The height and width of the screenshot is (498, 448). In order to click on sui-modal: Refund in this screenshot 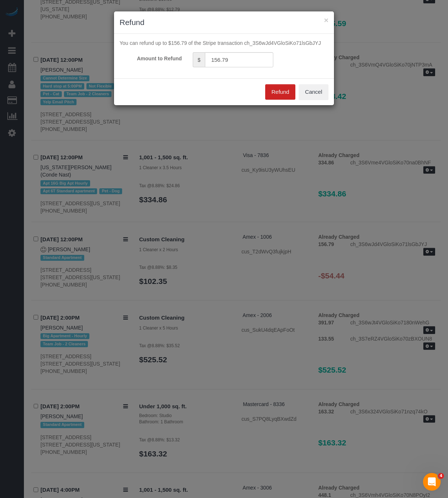, I will do `click(224, 58)`.